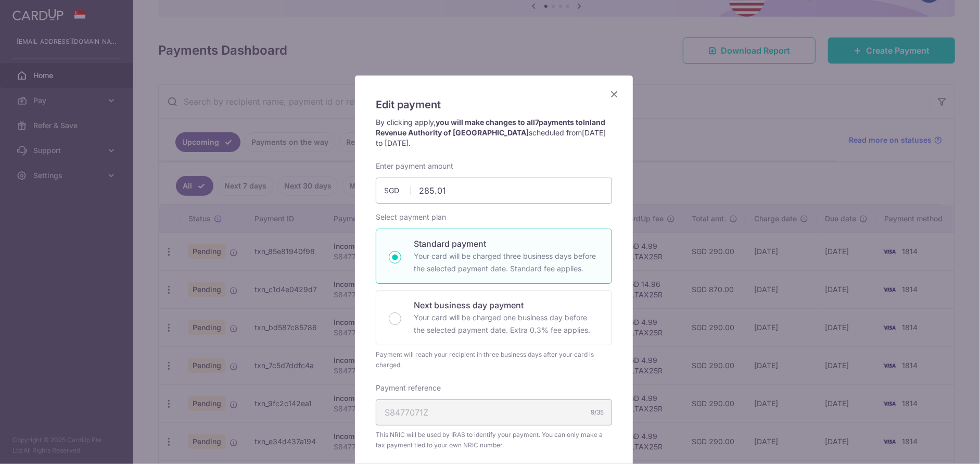  What do you see at coordinates (398, 190) in the screenshot?
I see `span: SGD` at bounding box center [398, 190].